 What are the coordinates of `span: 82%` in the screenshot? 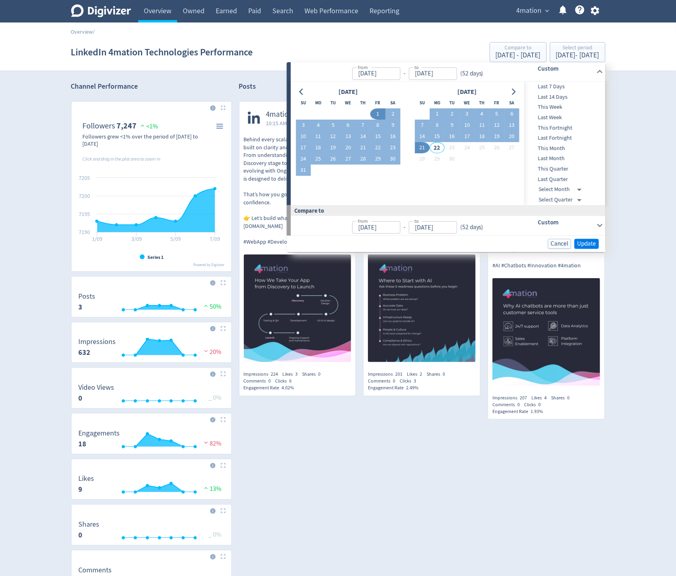 It's located at (212, 444).